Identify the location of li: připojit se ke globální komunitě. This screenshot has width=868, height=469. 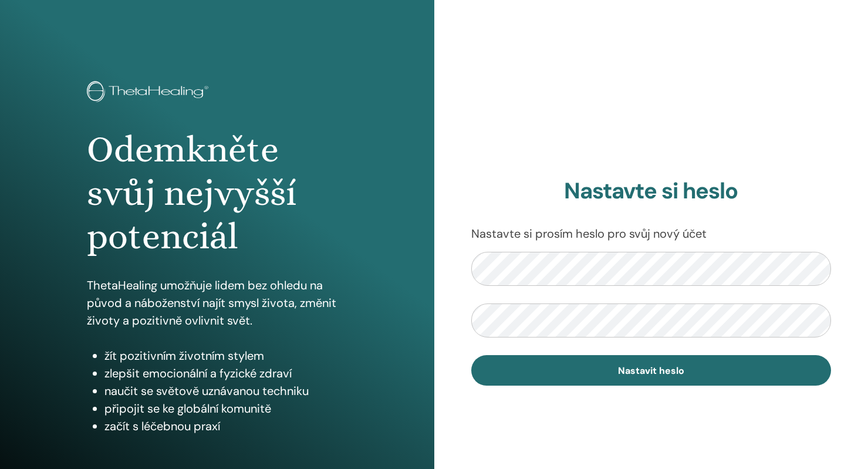
(225, 408).